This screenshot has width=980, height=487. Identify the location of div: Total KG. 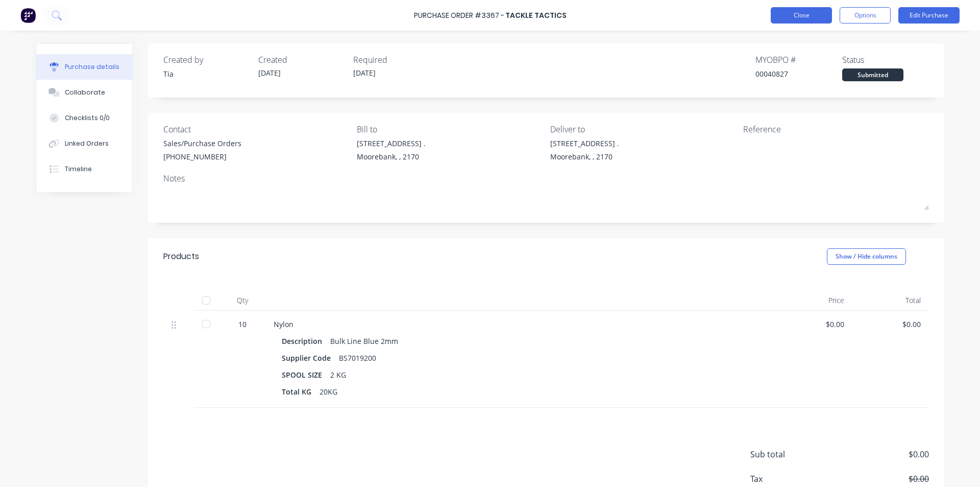
(301, 391).